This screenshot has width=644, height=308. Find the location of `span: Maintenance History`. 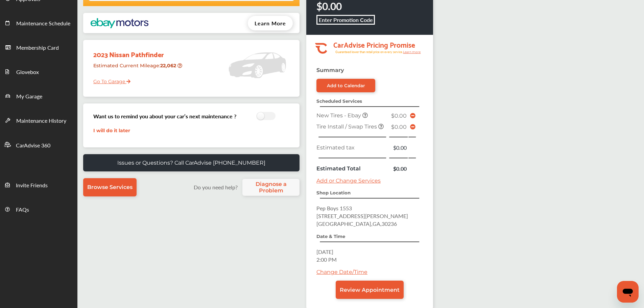

span: Maintenance History is located at coordinates (41, 121).